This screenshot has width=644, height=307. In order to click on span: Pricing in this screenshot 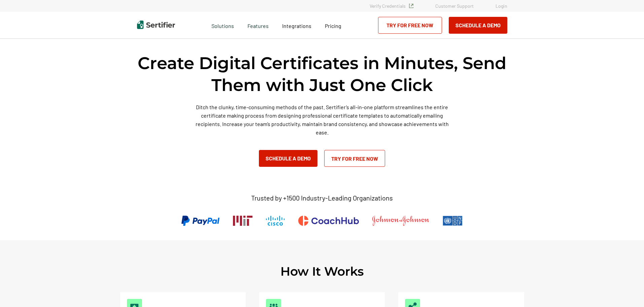, I will do `click(333, 26)`.